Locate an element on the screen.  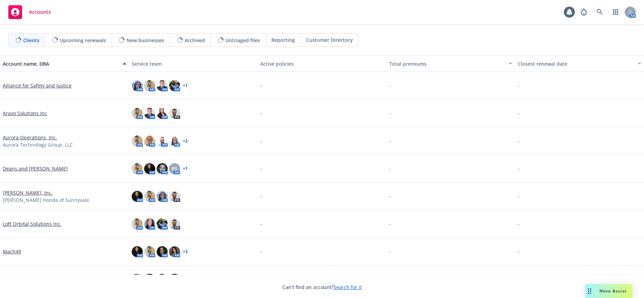
span: Customer Directory is located at coordinates (330, 40).